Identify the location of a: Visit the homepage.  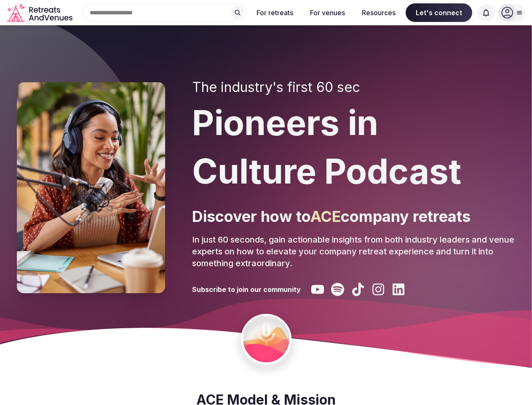
(40, 13).